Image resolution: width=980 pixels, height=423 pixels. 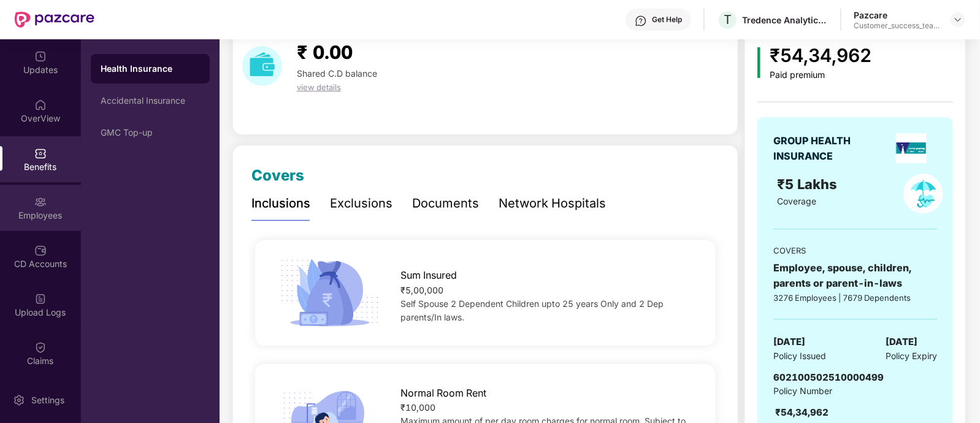 What do you see at coordinates (958, 19) in the screenshot?
I see `img: svg+xml;base64,PHN2ZyBpZD0iRHJvcGRvd24tMzJ4MzIiIHhtbG5zPSJodHRwOi8vd3d3LnczLm9yZy8yMDAwL3N2ZyIgd2...` at bounding box center [958, 19].